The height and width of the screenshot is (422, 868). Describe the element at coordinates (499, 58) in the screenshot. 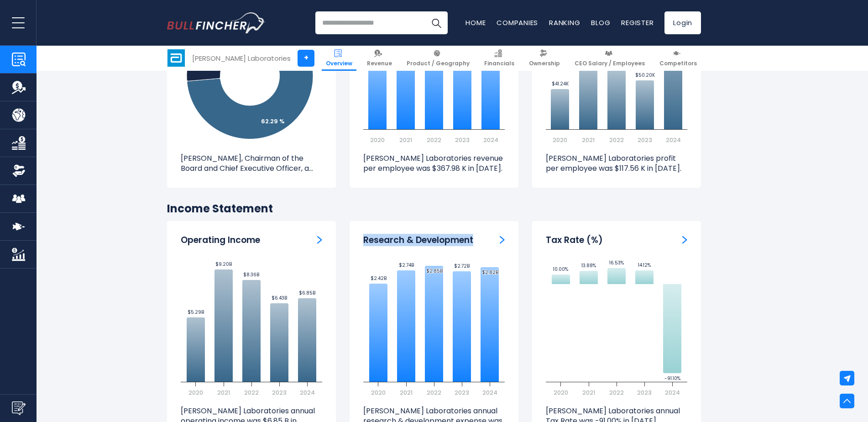

I see `a: Financials` at that location.